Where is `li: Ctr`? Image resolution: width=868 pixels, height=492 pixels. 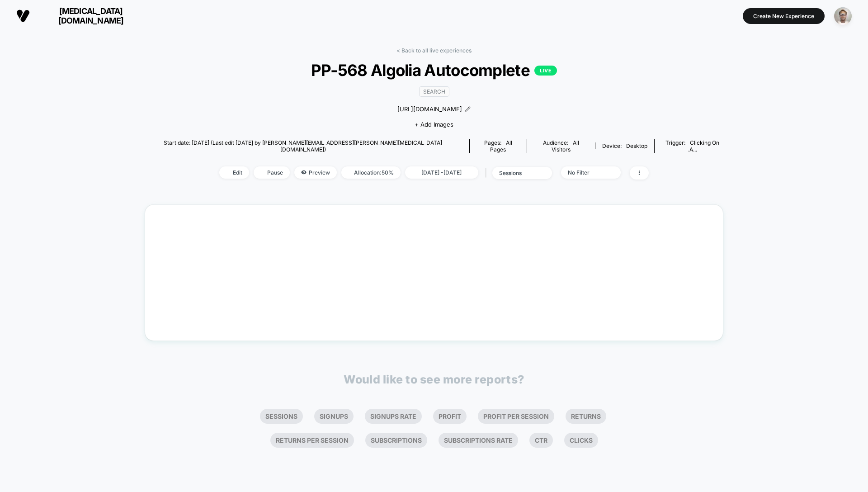 li: Ctr is located at coordinates (541, 440).